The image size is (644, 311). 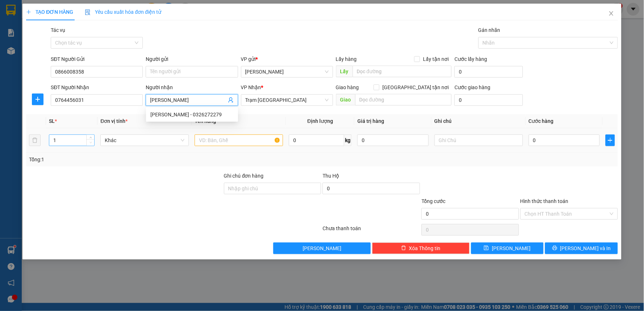 What do you see at coordinates (489, 72) in the screenshot?
I see `input: Cước lấy hàng` at bounding box center [489, 72].